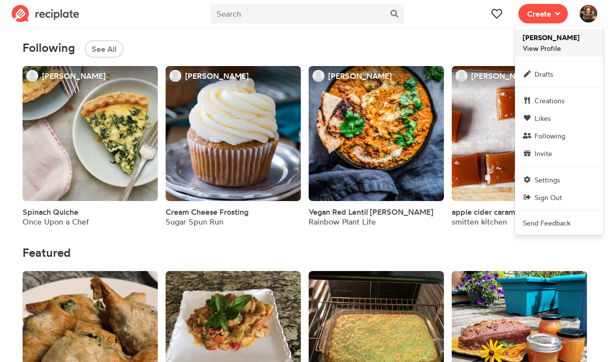 The width and height of the screenshot is (609, 362). What do you see at coordinates (50, 212) in the screenshot?
I see `span: Spinach Quiche` at bounding box center [50, 212].